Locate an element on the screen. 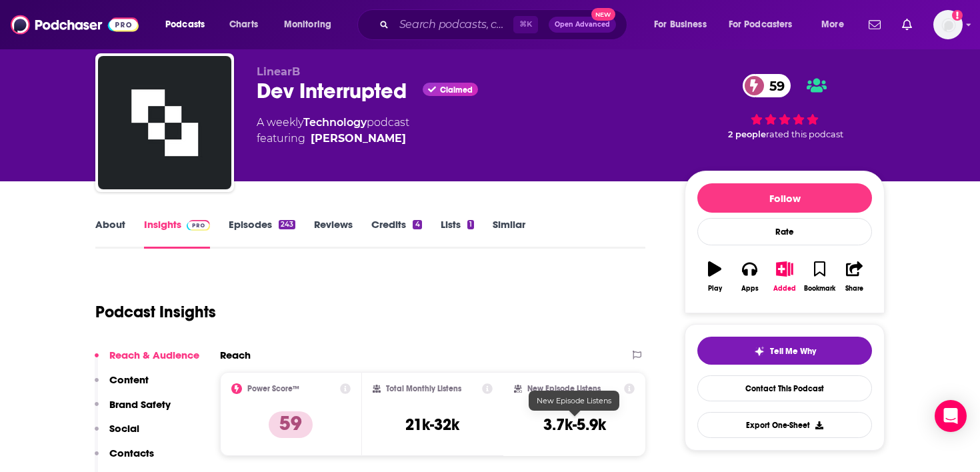  span: New is located at coordinates (603, 14).